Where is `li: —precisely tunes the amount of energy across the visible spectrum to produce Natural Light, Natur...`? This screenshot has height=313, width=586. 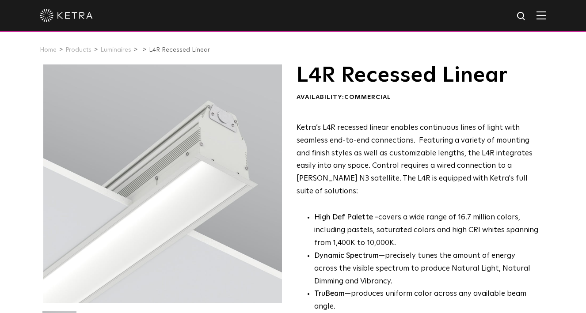 li: —precisely tunes the amount of energy across the visible spectrum to produce Natural Light, Natur... is located at coordinates (427, 269).